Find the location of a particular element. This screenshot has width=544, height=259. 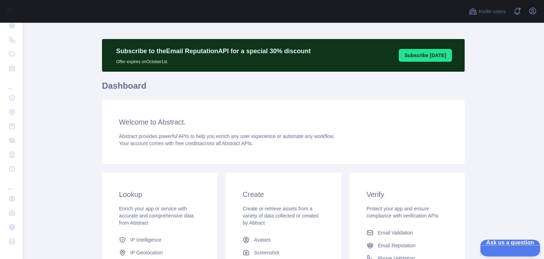

button: Invite users is located at coordinates (487, 11).